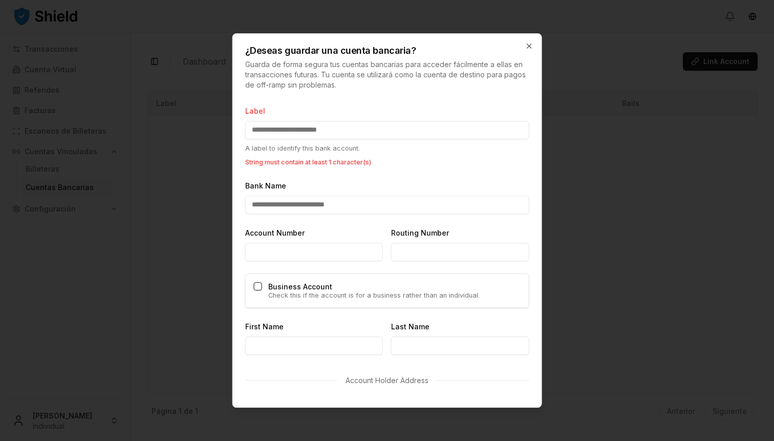 The width and height of the screenshot is (774, 441). What do you see at coordinates (266, 185) in the screenshot?
I see `label: Bank Name` at bounding box center [266, 185].